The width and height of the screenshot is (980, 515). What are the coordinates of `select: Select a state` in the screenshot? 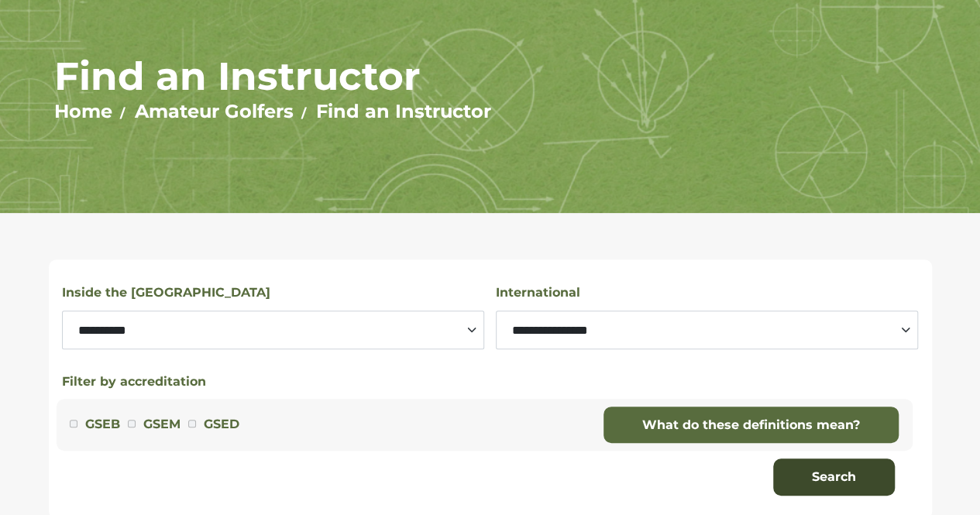 It's located at (273, 330).